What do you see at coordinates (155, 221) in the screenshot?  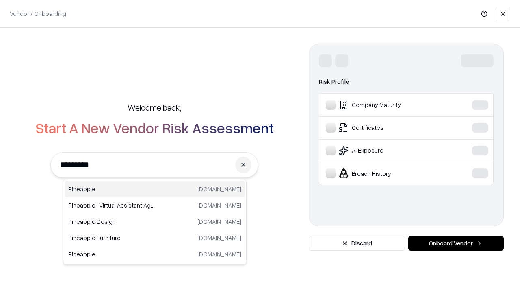 I see `div: Suggestions` at bounding box center [155, 221].